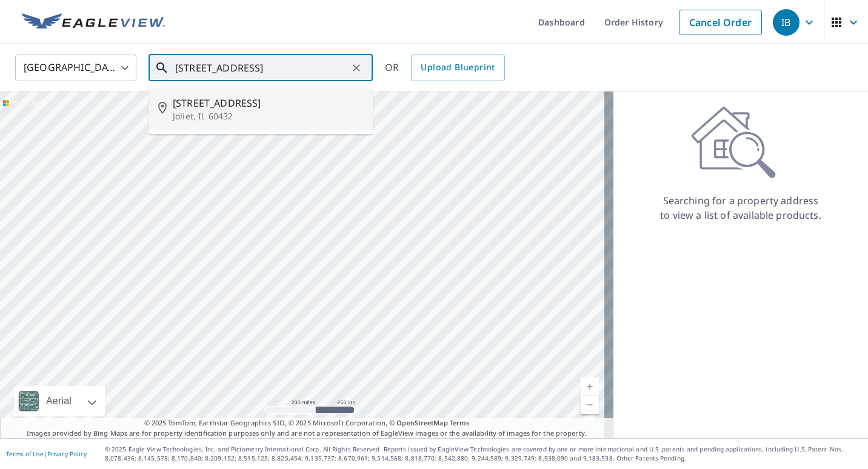 The width and height of the screenshot is (868, 469). Describe the element at coordinates (94, 22) in the screenshot. I see `img: EV Logo` at that location.